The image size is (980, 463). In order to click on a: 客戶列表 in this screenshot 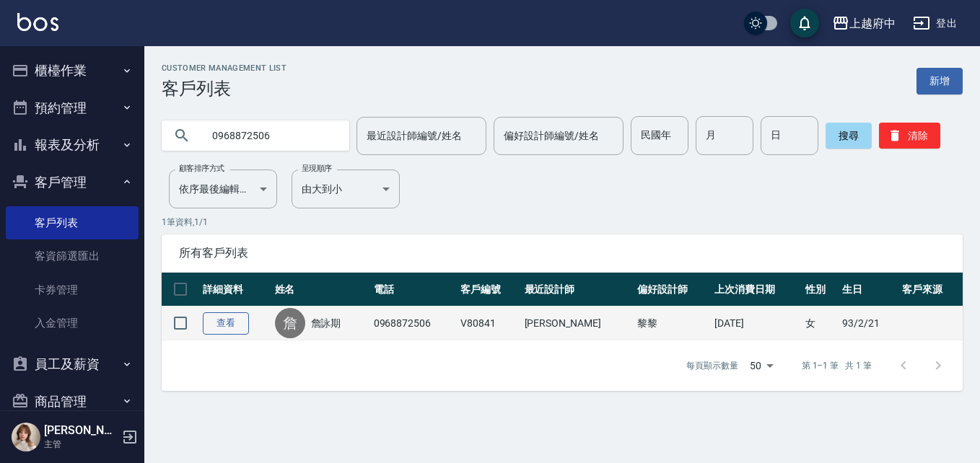, I will do `click(72, 223)`.